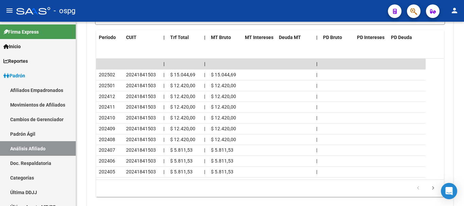 This screenshot has width=464, height=206. Describe the element at coordinates (142, 37) in the screenshot. I see `datatable-header-cell: CUIT` at that location.